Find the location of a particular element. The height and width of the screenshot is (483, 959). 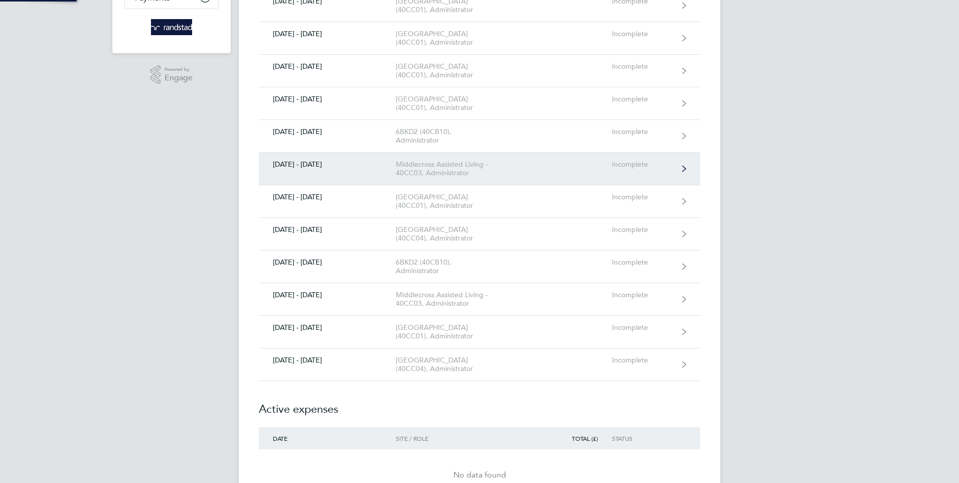

div: Date is located at coordinates (327, 438).